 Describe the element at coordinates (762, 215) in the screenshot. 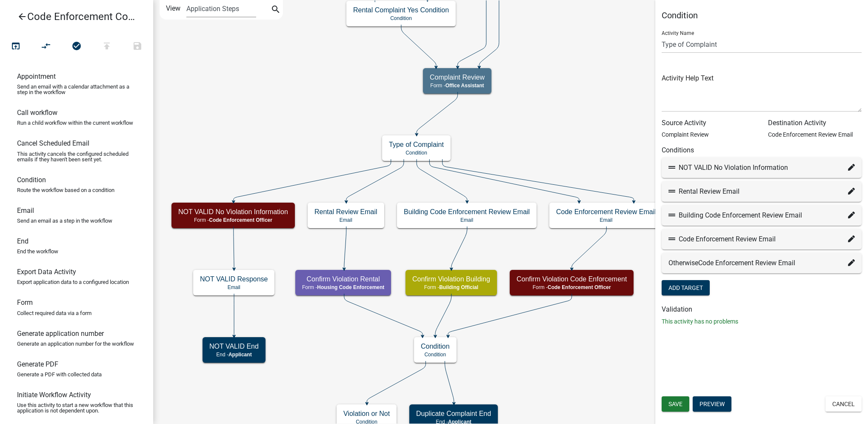

I see `div: Building Code Enforcement Review Email` at that location.